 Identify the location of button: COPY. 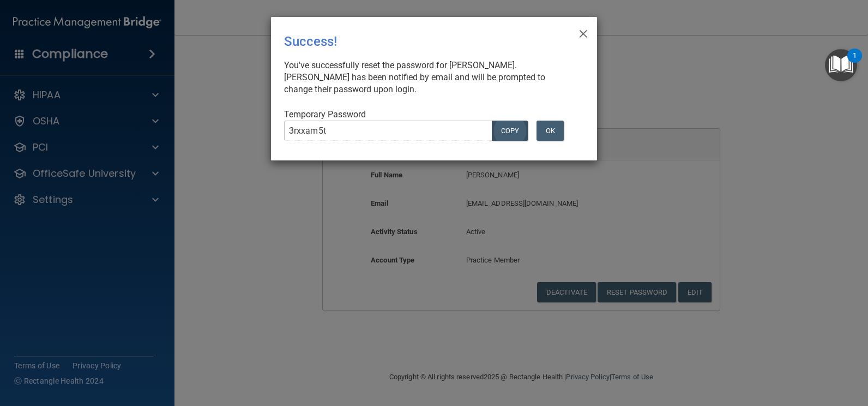
(509, 130).